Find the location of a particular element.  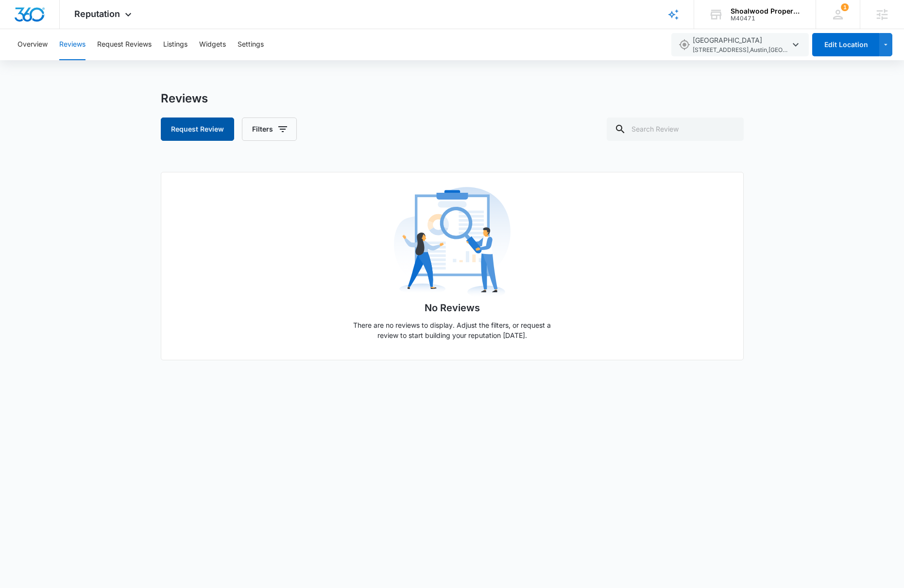

p: There are no reviews to display. Adjust the filters, or request a review to start building your r... is located at coordinates (452, 330).